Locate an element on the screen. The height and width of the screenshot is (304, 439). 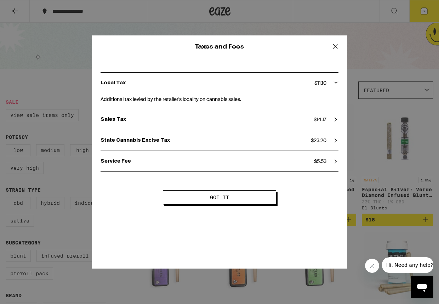
span: Got it is located at coordinates (219, 197).